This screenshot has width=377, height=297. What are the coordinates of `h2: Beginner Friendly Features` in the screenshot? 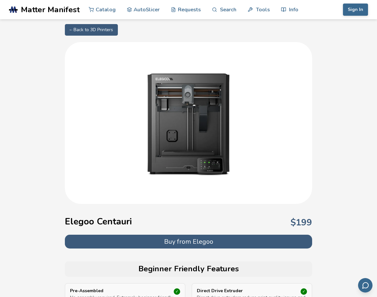 It's located at (188, 269).